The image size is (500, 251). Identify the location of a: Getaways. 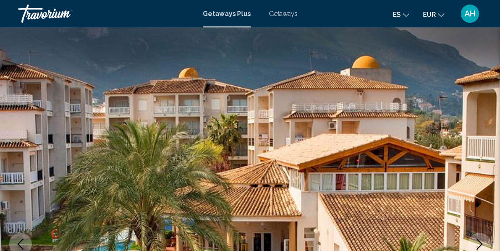
(283, 14).